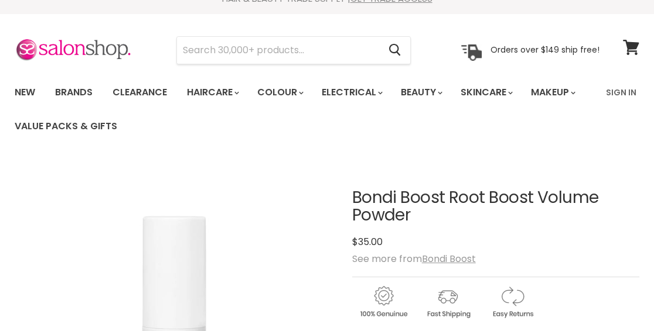  Describe the element at coordinates (278, 50) in the screenshot. I see `input: Search` at that location.